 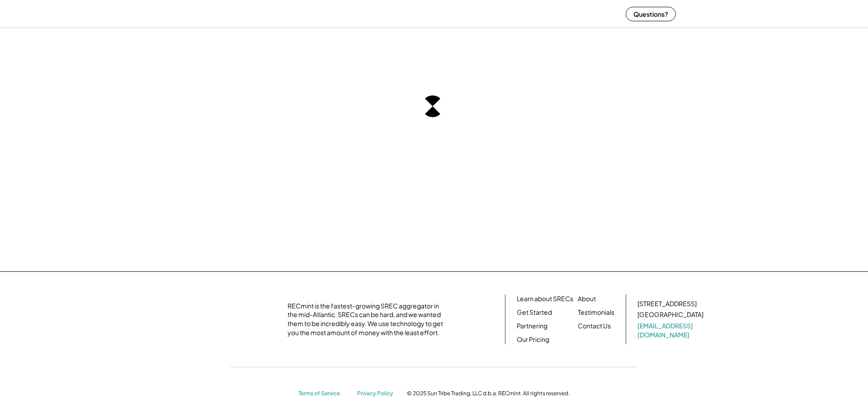 What do you see at coordinates (533, 339) in the screenshot?
I see `a: Our Pricing` at bounding box center [533, 339].